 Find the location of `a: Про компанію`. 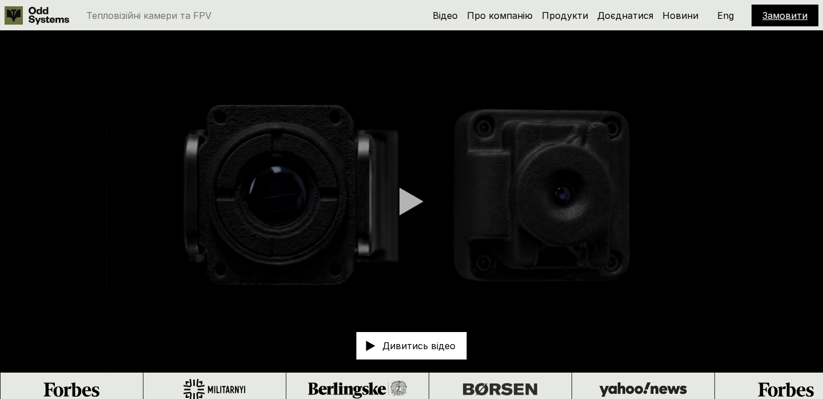

a: Про компанію is located at coordinates (500, 15).